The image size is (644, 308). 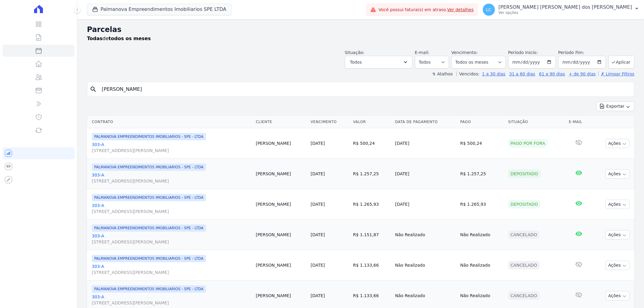 What do you see at coordinates (523, 53) in the screenshot?
I see `label: Período Inicío:` at bounding box center [523, 53].